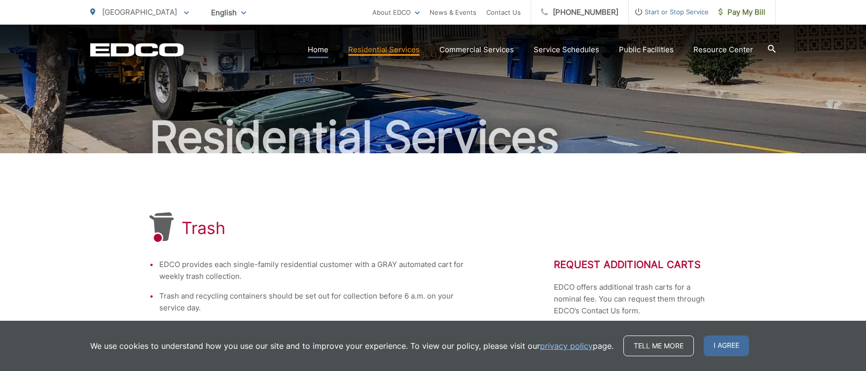  Describe the element at coordinates (384, 50) in the screenshot. I see `a: Residential Services` at that location.